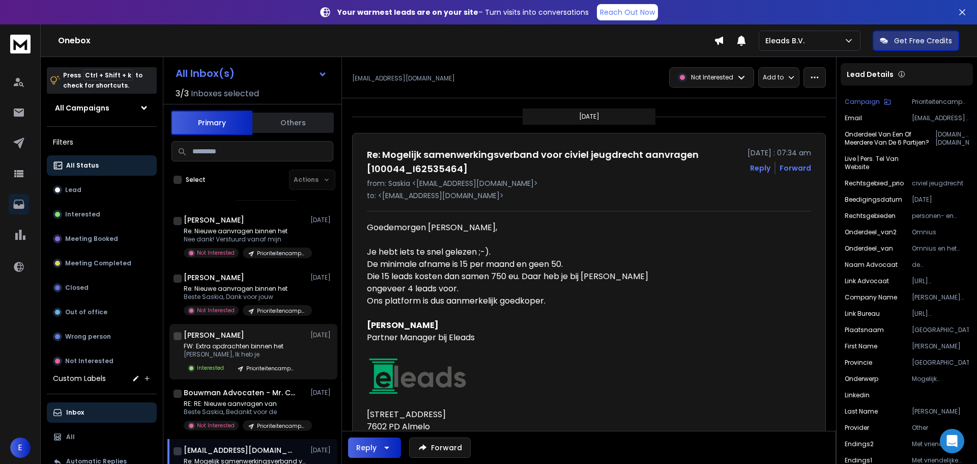 This screenshot has height=464, width=977. I want to click on p: Company Name, so click(871, 297).